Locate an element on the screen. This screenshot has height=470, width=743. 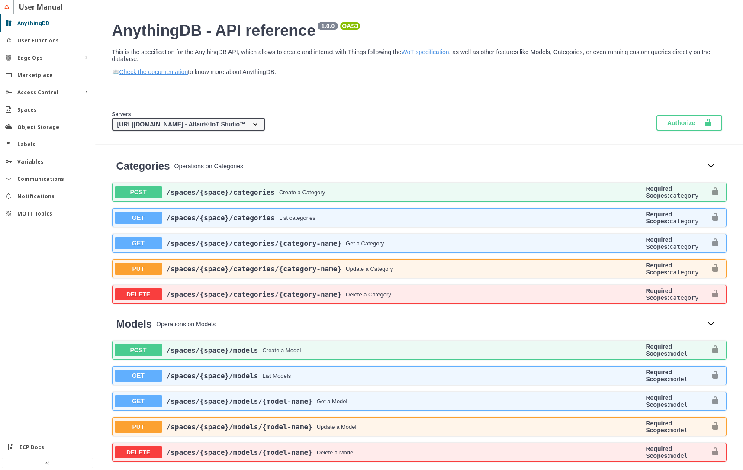
div: Delete a Category is located at coordinates (494, 294).